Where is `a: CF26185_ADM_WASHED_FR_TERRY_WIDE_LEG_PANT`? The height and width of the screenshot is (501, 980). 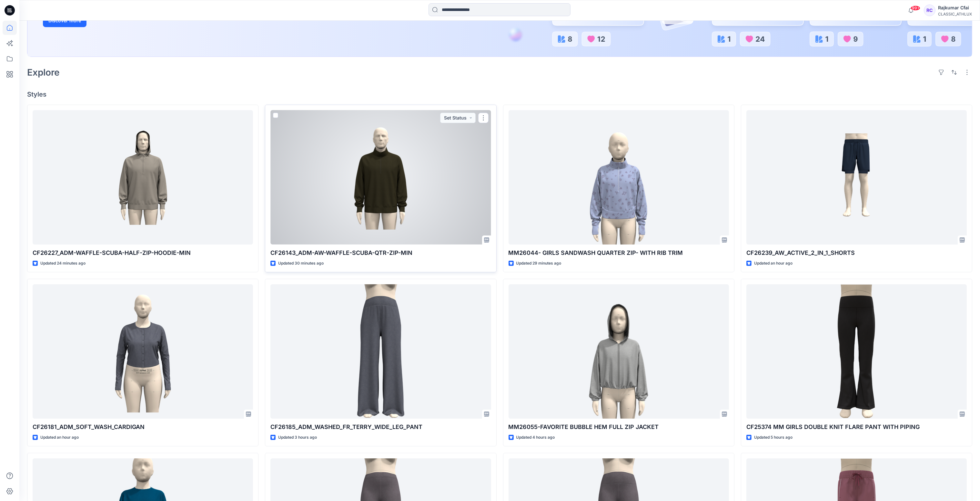
a: CF26185_ADM_WASHED_FR_TERRY_WIDE_LEG_PANT is located at coordinates (381, 351).